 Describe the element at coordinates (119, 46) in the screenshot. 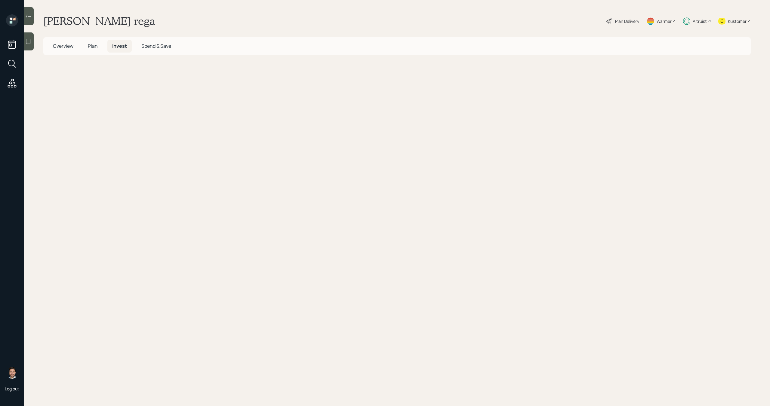

I see `span: Invest` at that location.